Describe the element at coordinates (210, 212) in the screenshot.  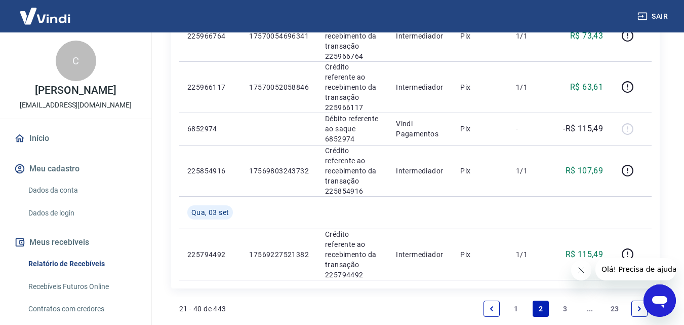
I see `span: Qua, 03 set` at that location.